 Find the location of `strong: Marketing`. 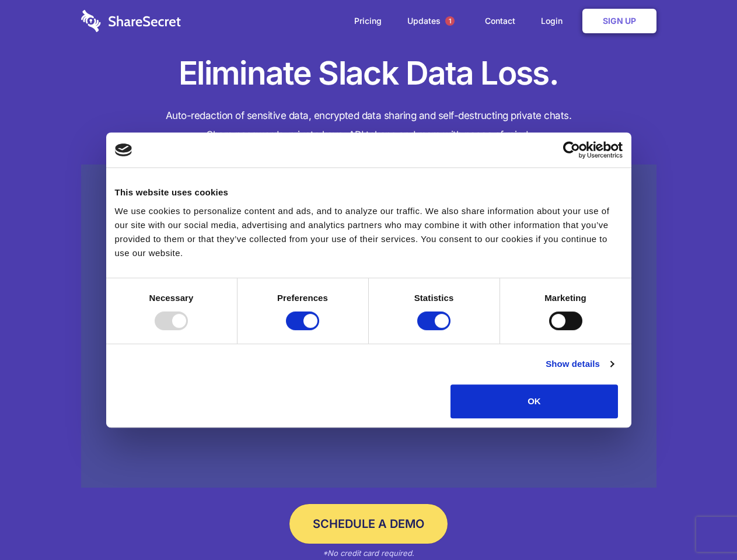

strong: Marketing is located at coordinates (566, 297).